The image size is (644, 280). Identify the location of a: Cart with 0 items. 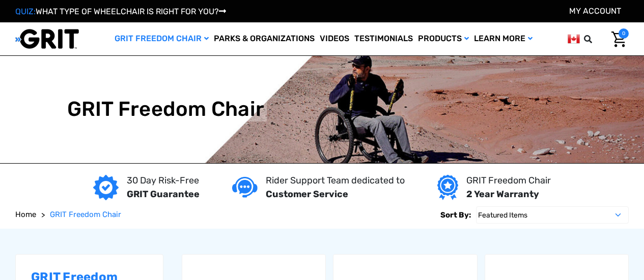
(616, 39).